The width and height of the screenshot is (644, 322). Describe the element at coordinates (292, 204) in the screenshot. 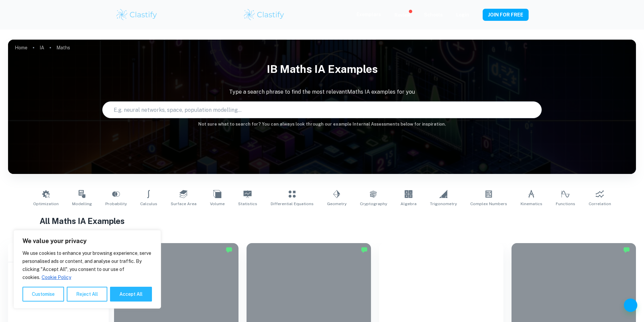

I see `span: Differential Equations` at that location.